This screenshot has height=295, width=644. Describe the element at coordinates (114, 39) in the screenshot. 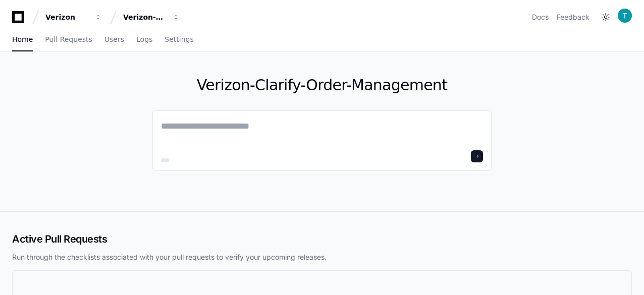

I see `span: Users` at that location.